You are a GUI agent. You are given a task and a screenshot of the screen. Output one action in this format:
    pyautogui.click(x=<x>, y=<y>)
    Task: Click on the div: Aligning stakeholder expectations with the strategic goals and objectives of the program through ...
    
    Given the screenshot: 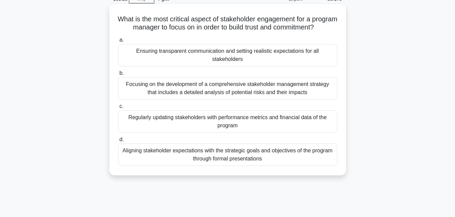 What is the action you would take?
    pyautogui.click(x=228, y=155)
    